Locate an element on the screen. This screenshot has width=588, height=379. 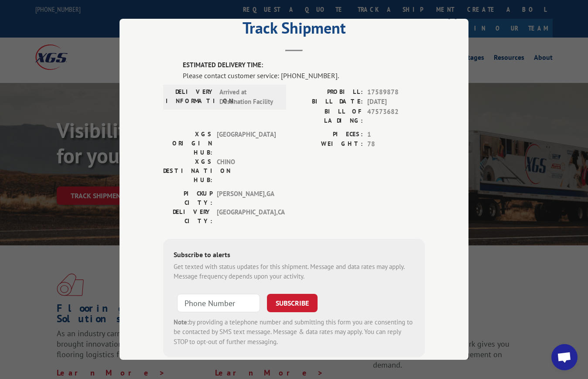
div: Get texted with status updates for this shipment. Message and data rates may apply. Message frequ... is located at coordinates (294, 271).